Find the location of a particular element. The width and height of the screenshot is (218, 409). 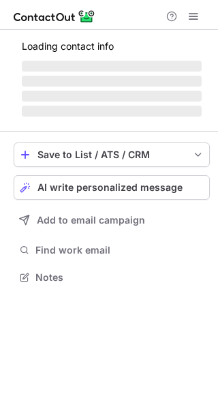

span: Find work email is located at coordinates (120, 250).